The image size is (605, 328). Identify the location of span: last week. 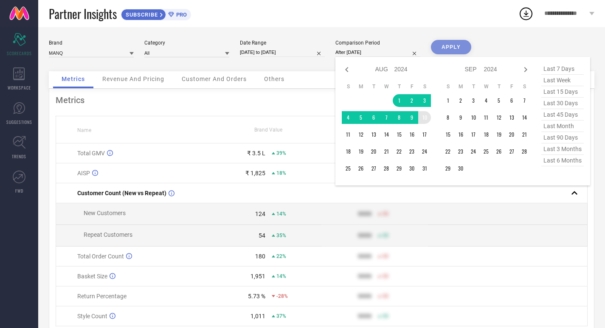
(562, 80).